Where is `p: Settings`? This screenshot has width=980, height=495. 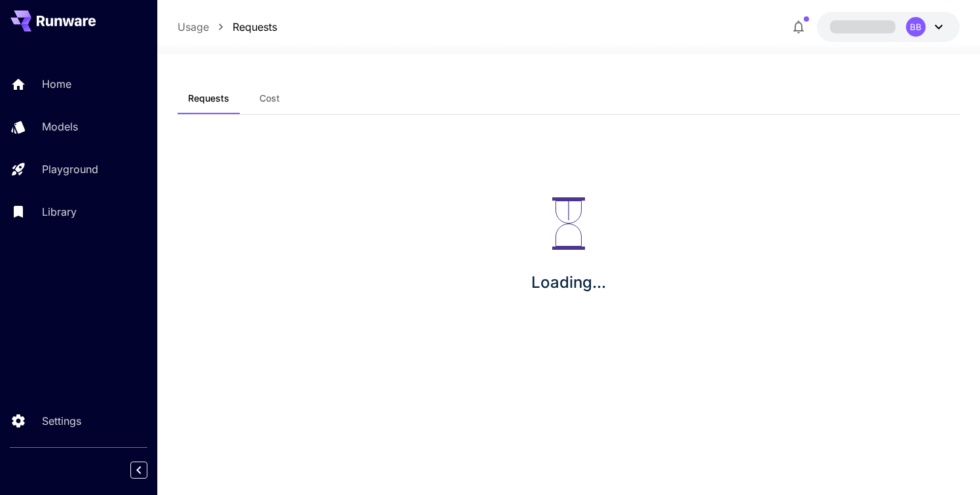
p: Settings is located at coordinates (61, 421).